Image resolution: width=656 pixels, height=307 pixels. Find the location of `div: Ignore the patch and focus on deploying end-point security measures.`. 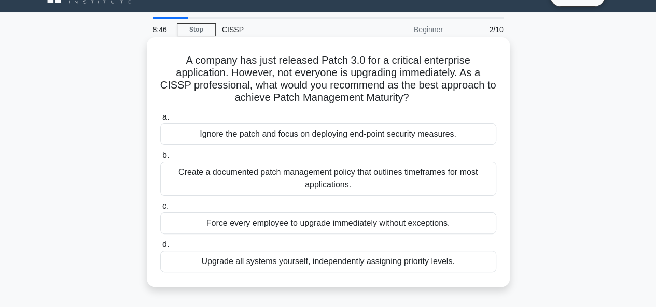

div: Ignore the patch and focus on deploying end-point security measures. is located at coordinates (328, 134).